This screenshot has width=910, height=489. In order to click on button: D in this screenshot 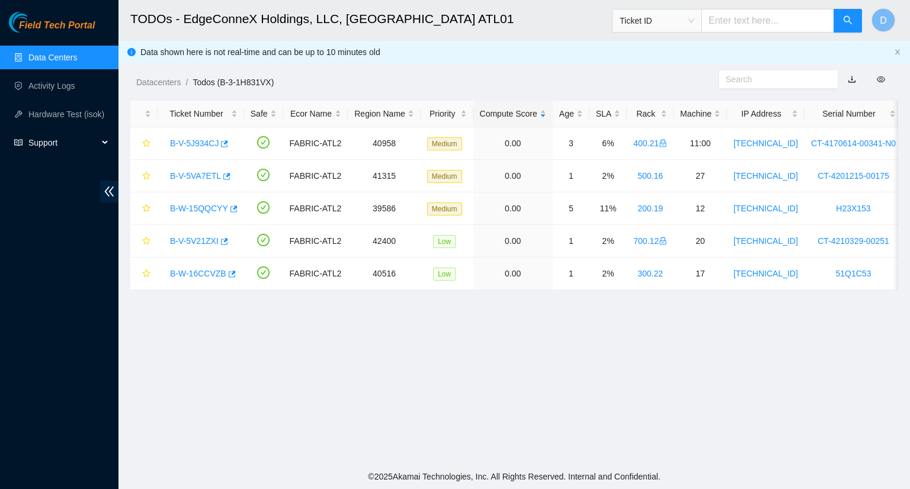, I will do `click(883, 20)`.